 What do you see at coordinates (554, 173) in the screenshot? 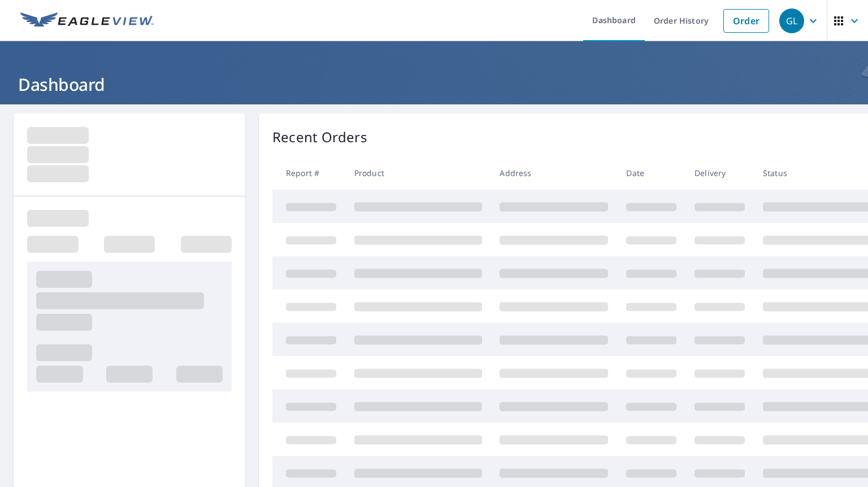
I see `th: Address` at bounding box center [554, 173].